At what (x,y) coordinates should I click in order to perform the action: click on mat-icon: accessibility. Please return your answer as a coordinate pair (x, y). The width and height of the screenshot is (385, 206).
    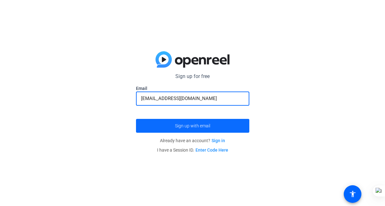
    Looking at the image, I should click on (353, 194).